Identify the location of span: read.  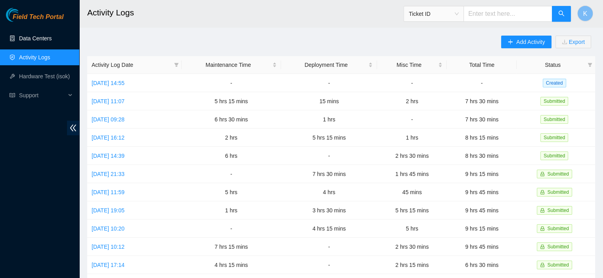
(12, 95).